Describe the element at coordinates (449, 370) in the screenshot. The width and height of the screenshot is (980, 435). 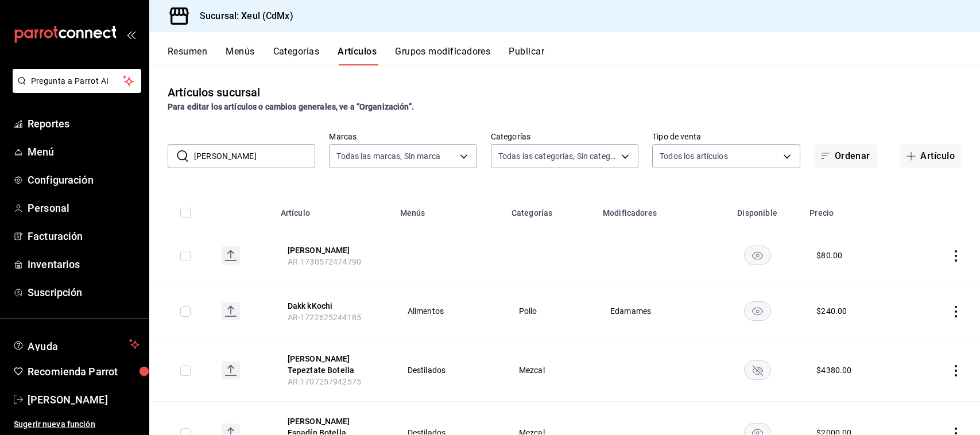
I see `span: Destilados` at that location.